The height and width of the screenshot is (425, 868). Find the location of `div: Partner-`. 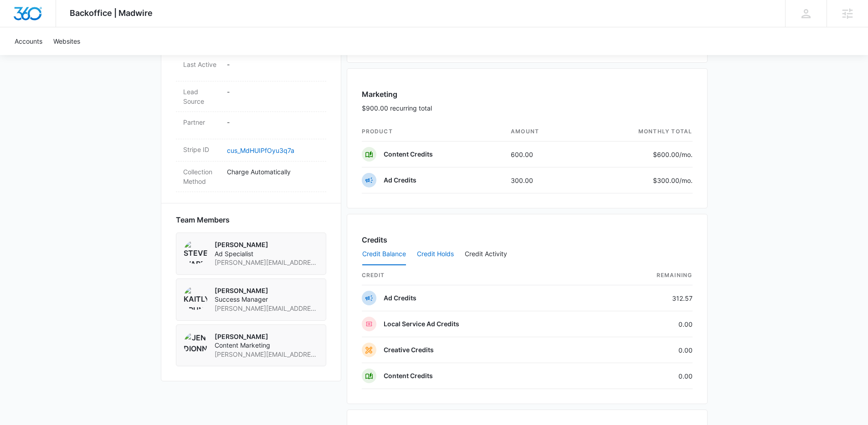

div: Partner- is located at coordinates (251, 125).